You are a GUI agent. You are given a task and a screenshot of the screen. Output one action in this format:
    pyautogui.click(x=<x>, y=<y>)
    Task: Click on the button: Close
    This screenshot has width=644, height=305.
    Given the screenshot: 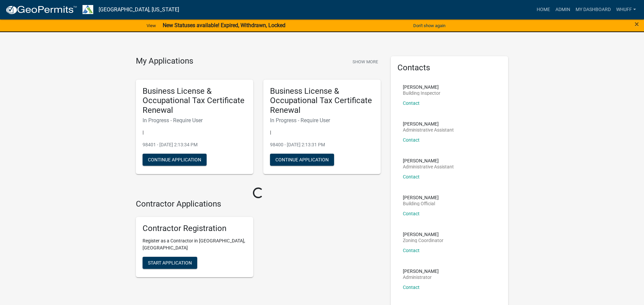 What is the action you would take?
    pyautogui.click(x=636, y=24)
    